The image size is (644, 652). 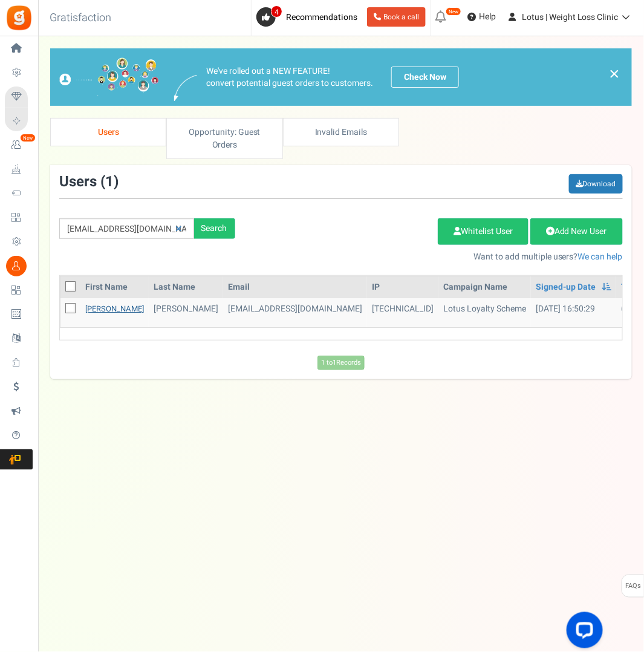 I want to click on input: Search by email or name, so click(x=127, y=228).